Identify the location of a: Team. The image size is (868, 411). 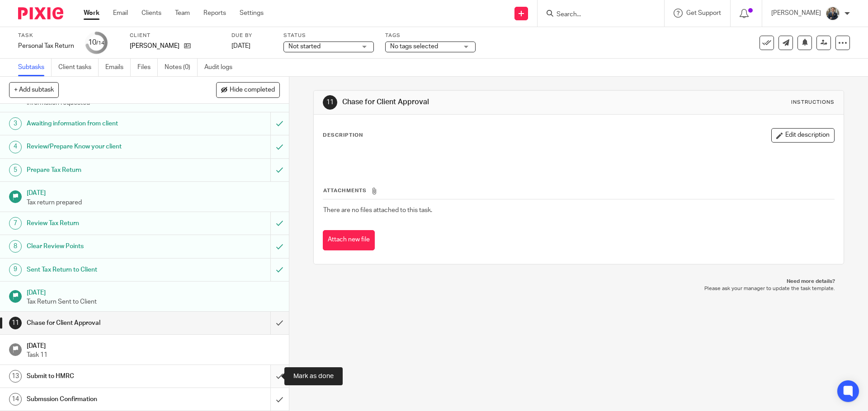
(182, 13).